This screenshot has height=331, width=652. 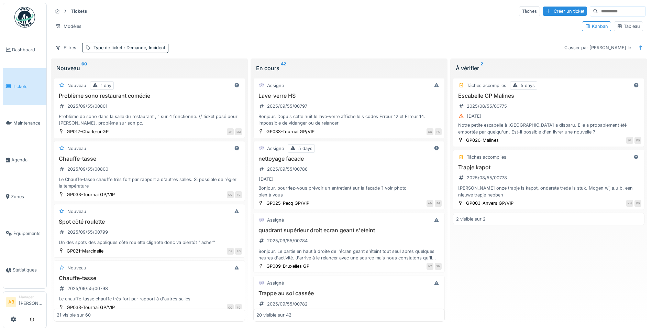 I want to click on sup: 60, so click(x=84, y=68).